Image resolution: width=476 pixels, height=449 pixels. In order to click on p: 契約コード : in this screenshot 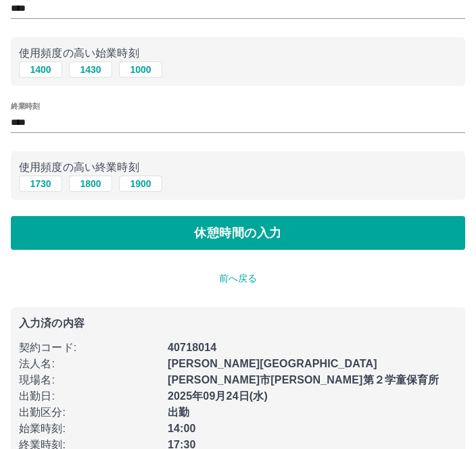, I will do `click(89, 348)`.